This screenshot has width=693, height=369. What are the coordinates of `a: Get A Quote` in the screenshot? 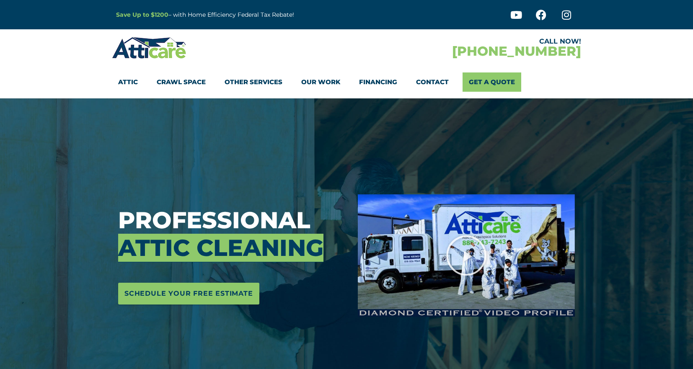 It's located at (492, 82).